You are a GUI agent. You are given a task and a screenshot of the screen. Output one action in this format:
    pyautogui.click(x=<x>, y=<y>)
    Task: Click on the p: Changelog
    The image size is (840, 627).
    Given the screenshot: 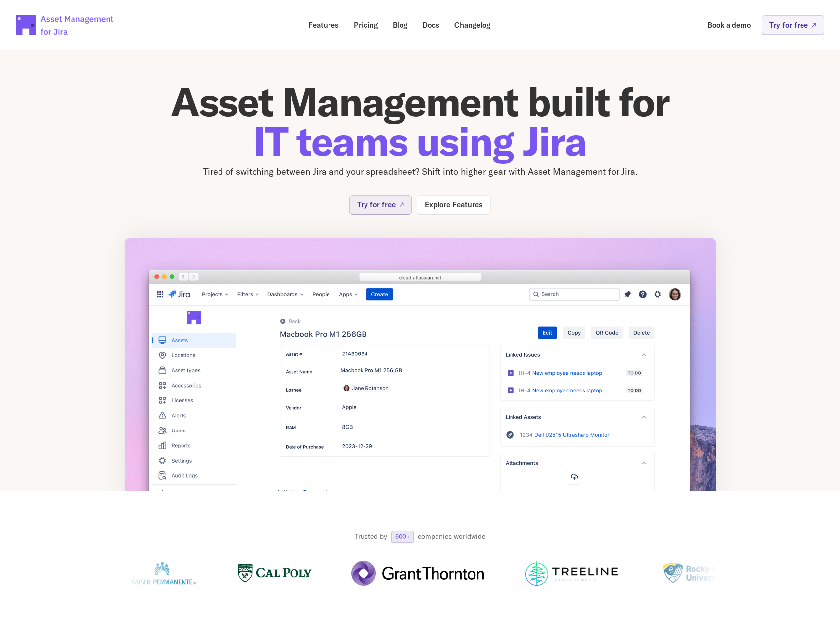 What is the action you would take?
    pyautogui.click(x=473, y=25)
    